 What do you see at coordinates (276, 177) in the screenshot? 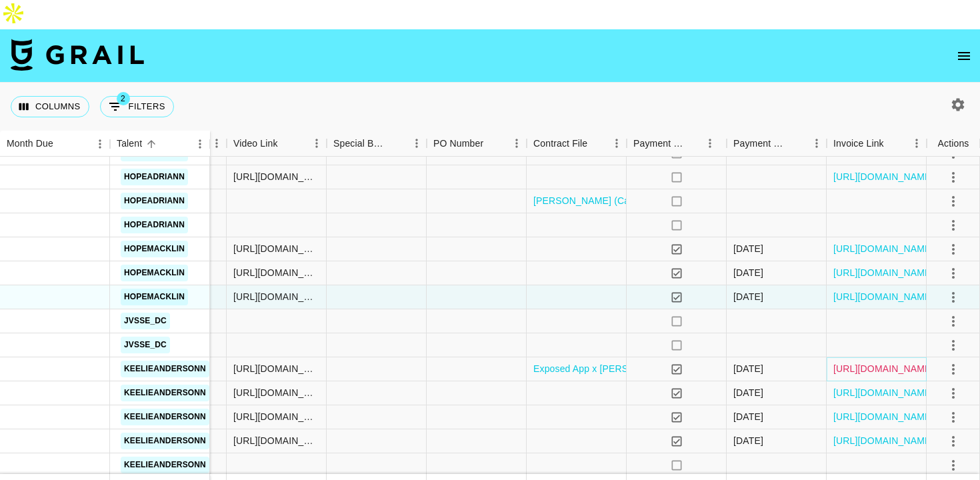
I see `div: https://www.tiktok.com/@hopeadriann/video/7539270305580059918?is_from_webapp=1&sender_device=pc&w...` at bounding box center [276, 177].